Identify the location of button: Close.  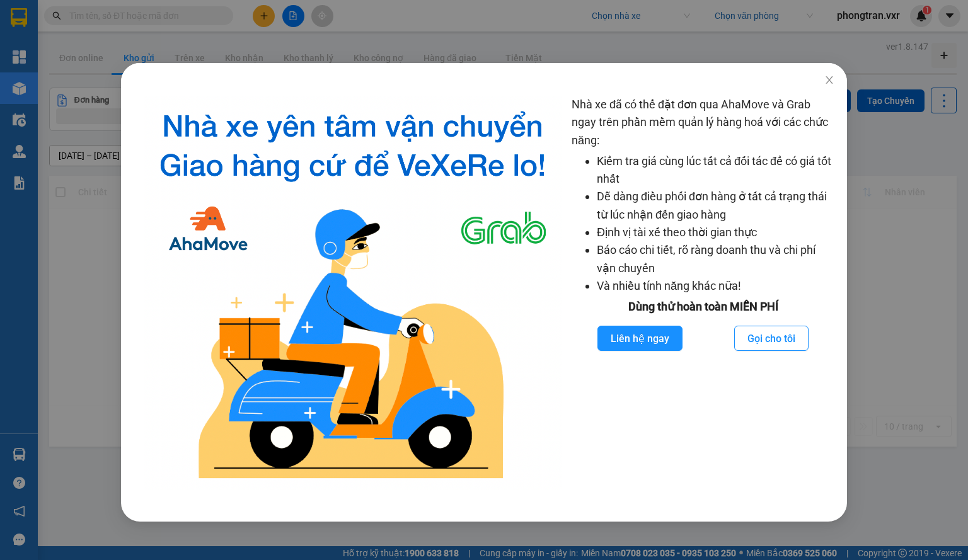
(829, 81).